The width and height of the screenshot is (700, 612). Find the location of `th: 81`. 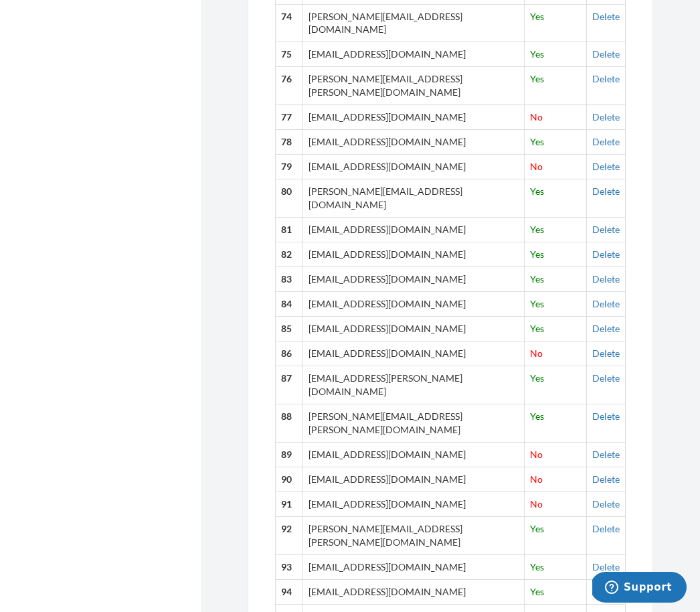

th: 81 is located at coordinates (289, 229).